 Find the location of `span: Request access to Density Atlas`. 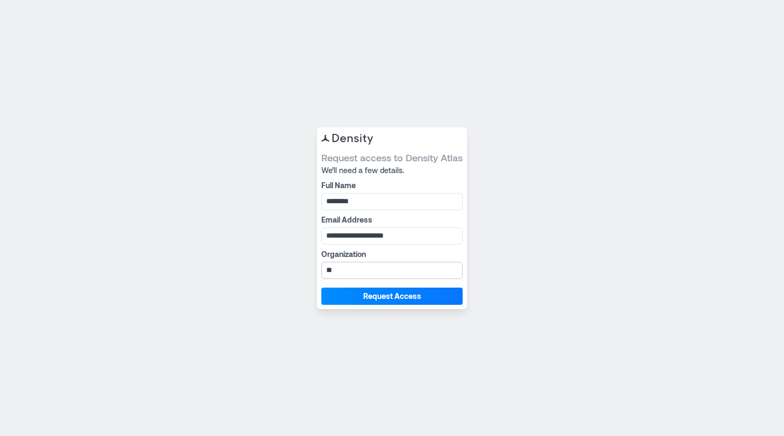

span: Request access to Density Atlas is located at coordinates (392, 157).